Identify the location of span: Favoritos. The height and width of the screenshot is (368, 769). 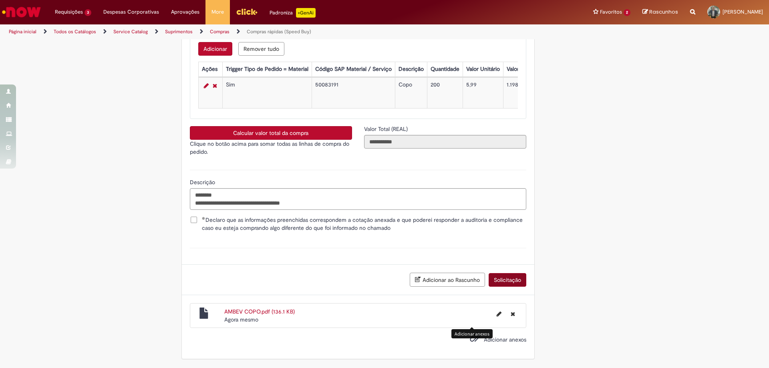
(611, 12).